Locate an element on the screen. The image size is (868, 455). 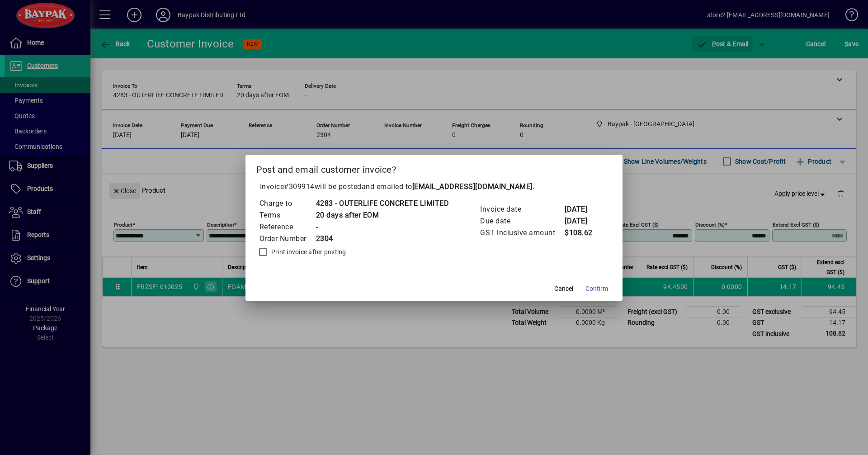
td: 2304 is located at coordinates (382, 239).